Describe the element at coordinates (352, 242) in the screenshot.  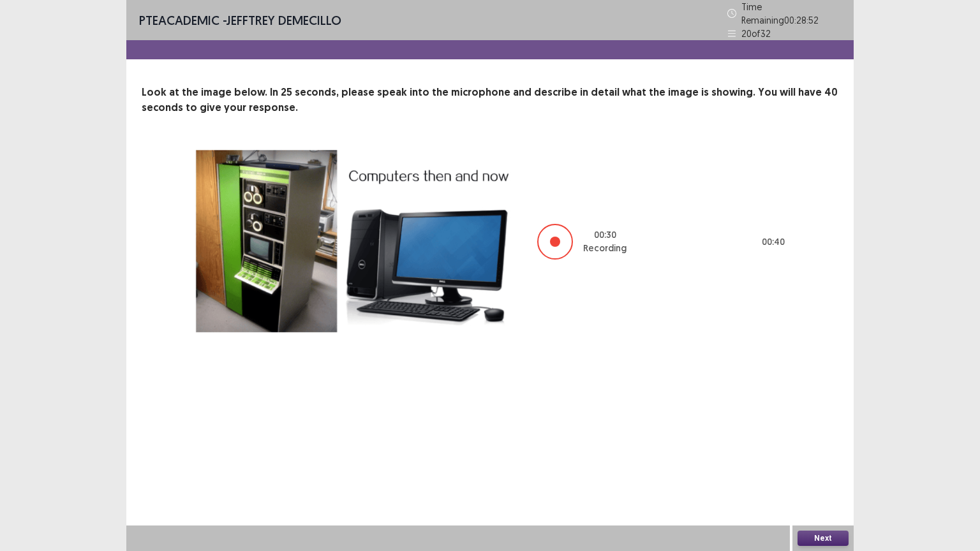
I see `img: image-description` at that location.